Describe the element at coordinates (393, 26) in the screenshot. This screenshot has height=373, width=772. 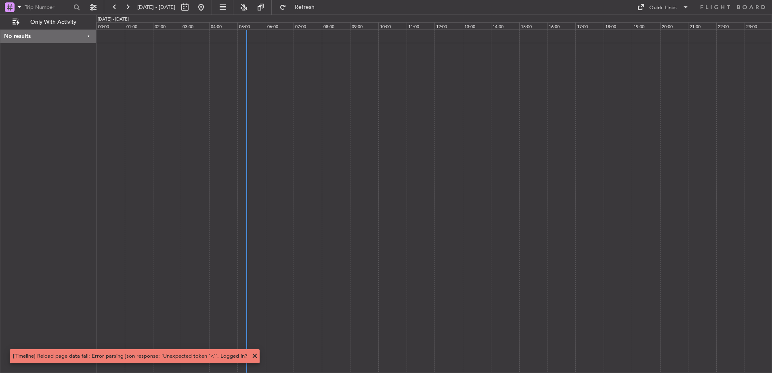
I see `div: 10:00` at that location.